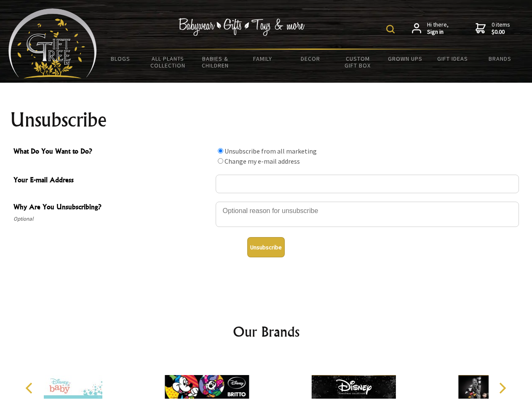 This screenshot has width=532, height=405. Describe the element at coordinates (120, 59) in the screenshot. I see `a: BLOGS` at that location.